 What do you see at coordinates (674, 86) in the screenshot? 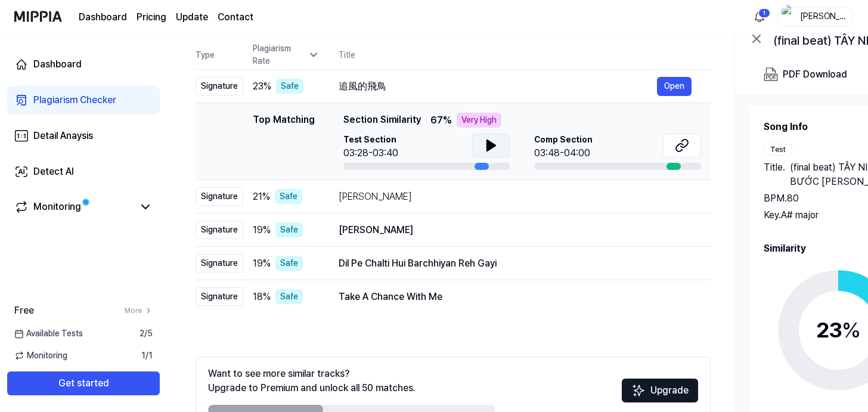
I see `button: Open` at bounding box center [674, 86].